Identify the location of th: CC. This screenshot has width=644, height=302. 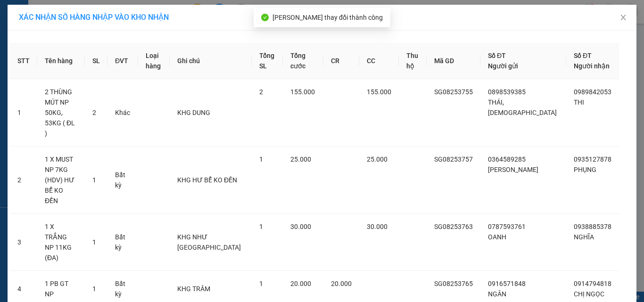
(379, 61).